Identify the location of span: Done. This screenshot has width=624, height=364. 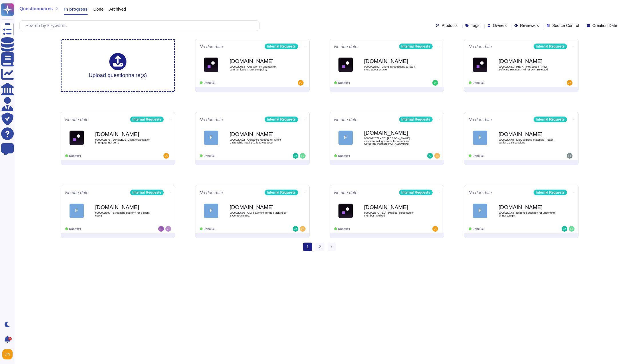
(98, 9).